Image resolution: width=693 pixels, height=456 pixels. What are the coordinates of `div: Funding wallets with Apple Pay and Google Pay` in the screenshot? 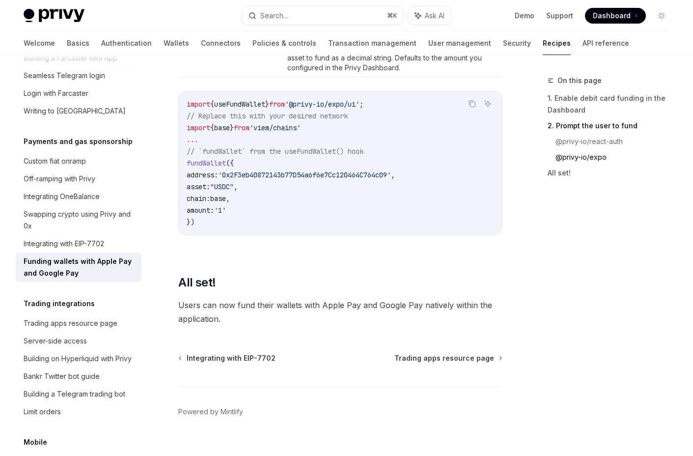 It's located at (80, 267).